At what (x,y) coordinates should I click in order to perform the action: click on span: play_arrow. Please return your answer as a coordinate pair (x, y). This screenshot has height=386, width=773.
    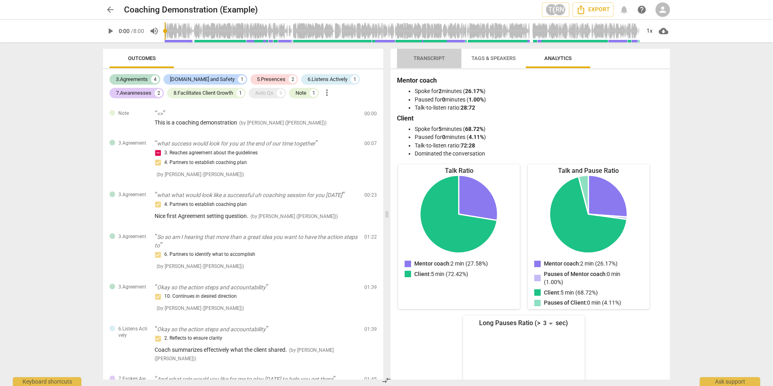
    Looking at the image, I should click on (110, 31).